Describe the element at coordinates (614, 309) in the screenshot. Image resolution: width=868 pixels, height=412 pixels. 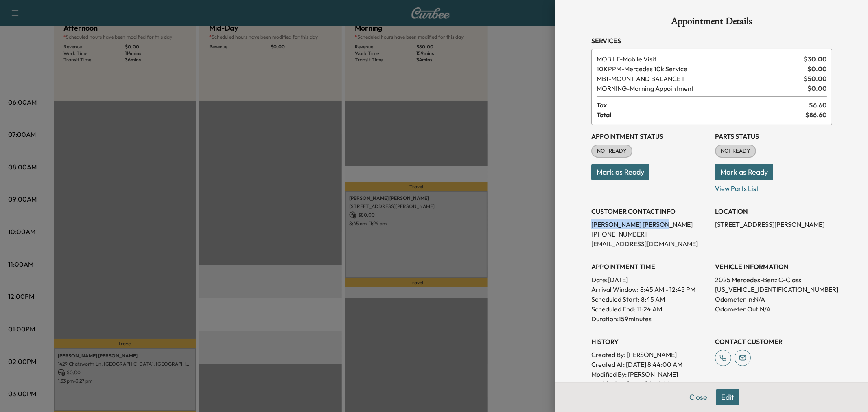
I see `p: Scheduled End:` at that location.